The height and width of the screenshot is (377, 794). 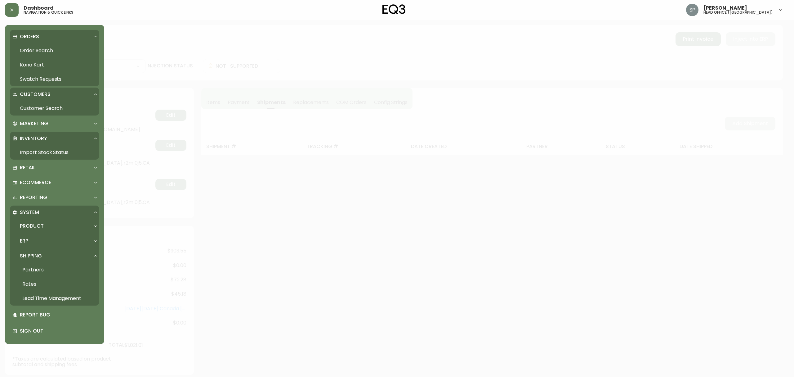 I want to click on p: Ecommerce, so click(x=35, y=182).